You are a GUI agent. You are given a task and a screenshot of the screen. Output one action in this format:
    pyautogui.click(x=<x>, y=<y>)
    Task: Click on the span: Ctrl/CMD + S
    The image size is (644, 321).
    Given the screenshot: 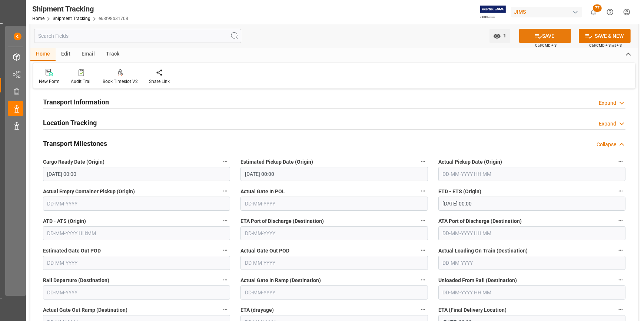 What is the action you would take?
    pyautogui.click(x=546, y=45)
    